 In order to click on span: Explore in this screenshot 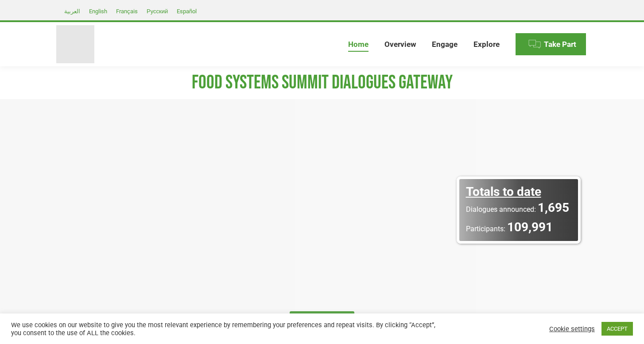, I will do `click(486, 45)`.